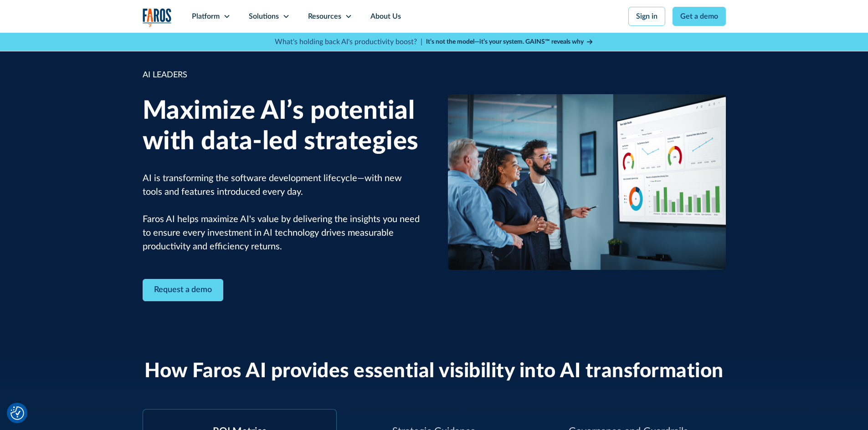  Describe the element at coordinates (18, 413) in the screenshot. I see `img: Revisit consent button` at that location.